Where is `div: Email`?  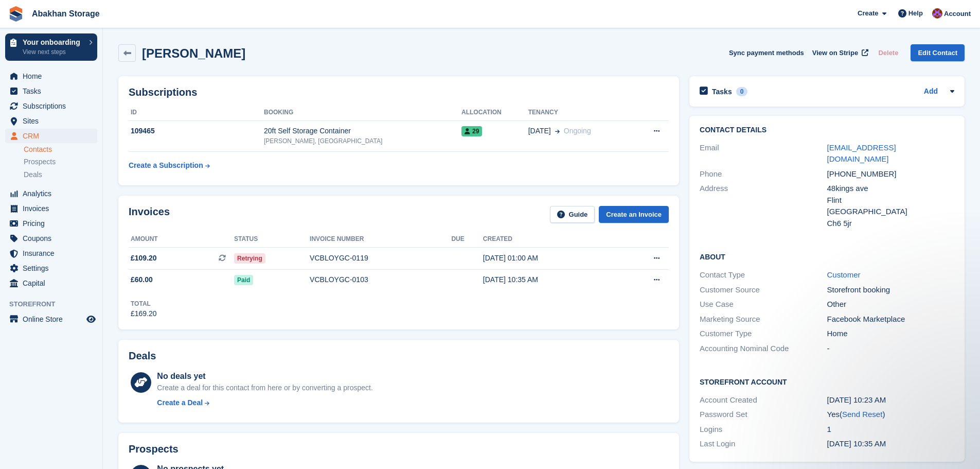
div: Email is located at coordinates (763, 153).